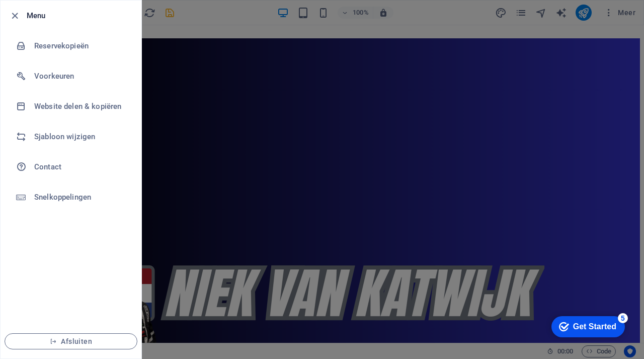 This screenshot has width=644, height=359. What do you see at coordinates (45, 16) in the screenshot?
I see `div: Get Started 5 items remaining, 0% complete` at bounding box center [45, 16].